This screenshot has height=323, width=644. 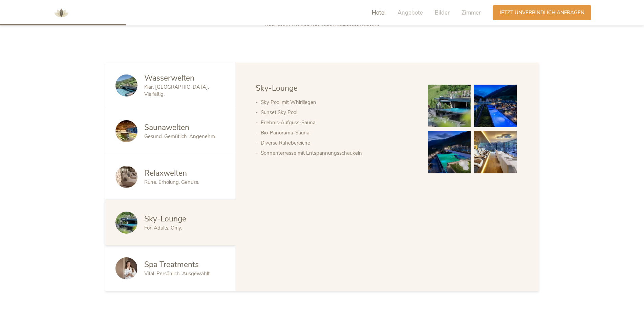 What do you see at coordinates (172, 265) in the screenshot?
I see `span: Spa Treatments` at bounding box center [172, 265].